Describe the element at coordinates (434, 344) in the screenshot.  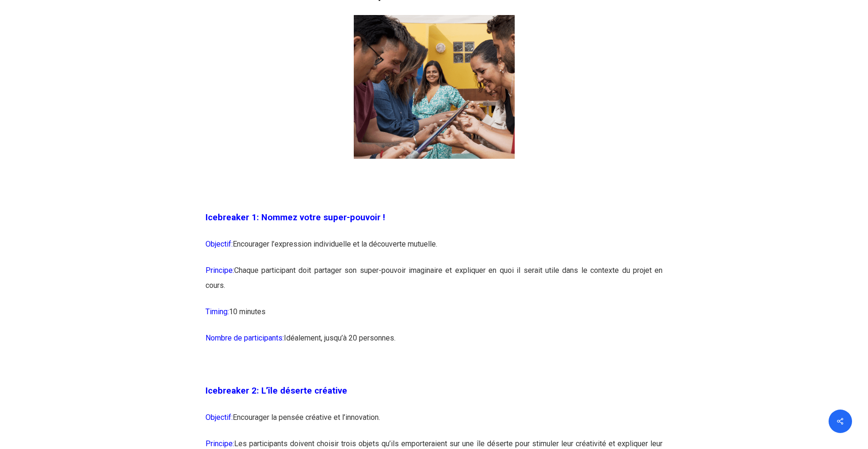
I see `p: Idéalement, jusqu’à 20 personnes.` at that location.